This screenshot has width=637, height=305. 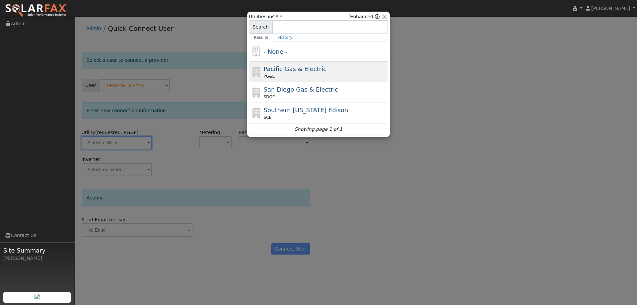 What do you see at coordinates (362, 17) in the screenshot?
I see `span: Show enhanced providers` at bounding box center [362, 17].